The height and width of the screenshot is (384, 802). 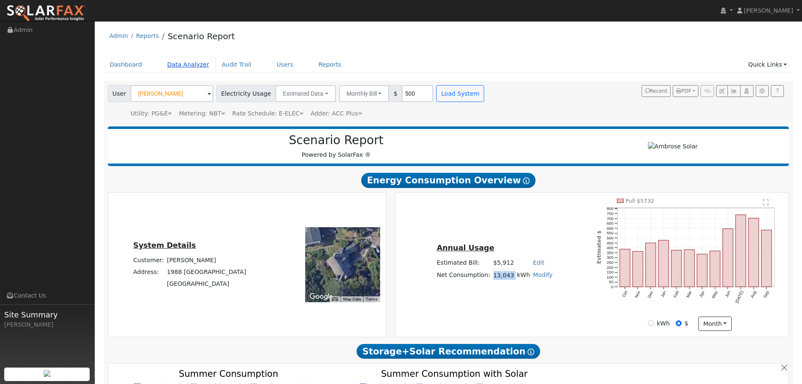 What do you see at coordinates (464, 275) in the screenshot?
I see `td: Net Consumption:` at bounding box center [464, 275].